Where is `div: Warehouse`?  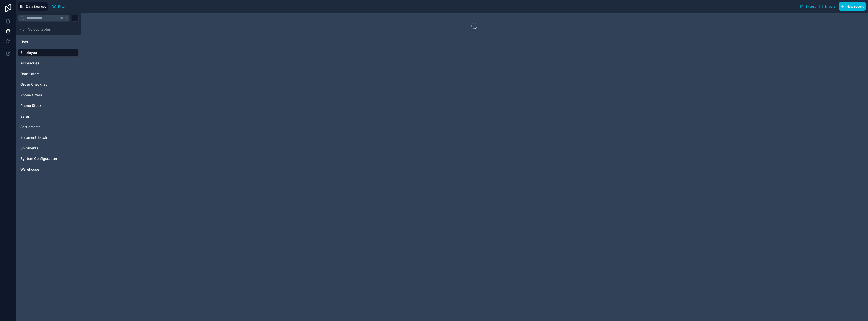 div: Warehouse is located at coordinates (49, 169).